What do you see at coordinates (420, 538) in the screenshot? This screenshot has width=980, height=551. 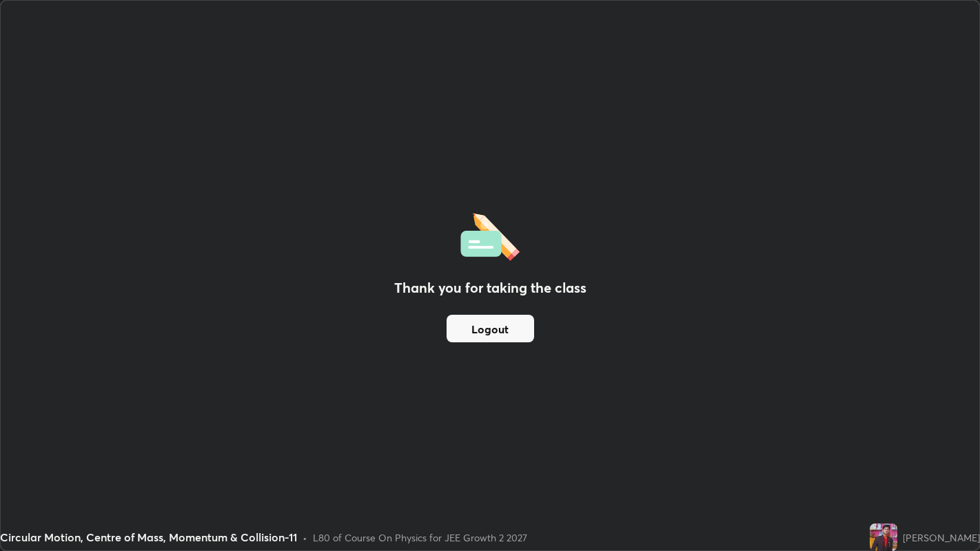 I see `div: L80 of Course On Physics for JEE Growth 2 2027` at bounding box center [420, 538].